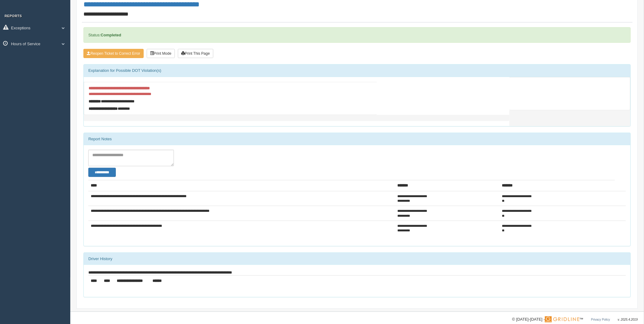 The width and height of the screenshot is (644, 324). Describe the element at coordinates (357, 139) in the screenshot. I see `div: Report Notes` at that location.